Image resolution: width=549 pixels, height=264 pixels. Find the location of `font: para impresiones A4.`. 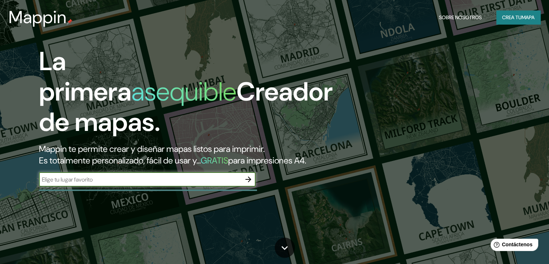

font: para impresiones A4. is located at coordinates (267, 160).